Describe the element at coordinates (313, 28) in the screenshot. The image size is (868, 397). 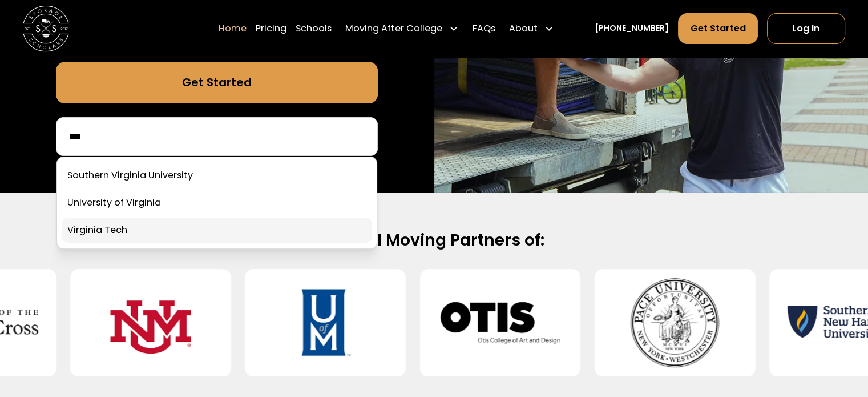
I see `a: Schools` at that location.